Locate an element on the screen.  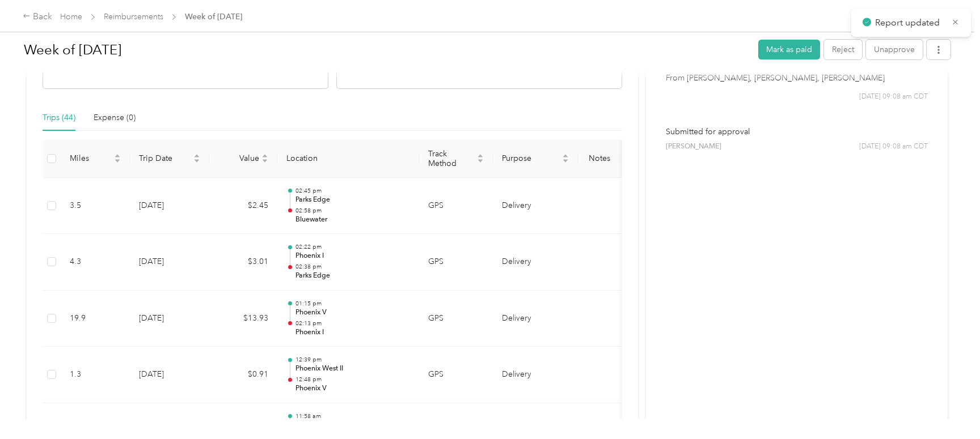
button: Unapprove is located at coordinates (894, 49).